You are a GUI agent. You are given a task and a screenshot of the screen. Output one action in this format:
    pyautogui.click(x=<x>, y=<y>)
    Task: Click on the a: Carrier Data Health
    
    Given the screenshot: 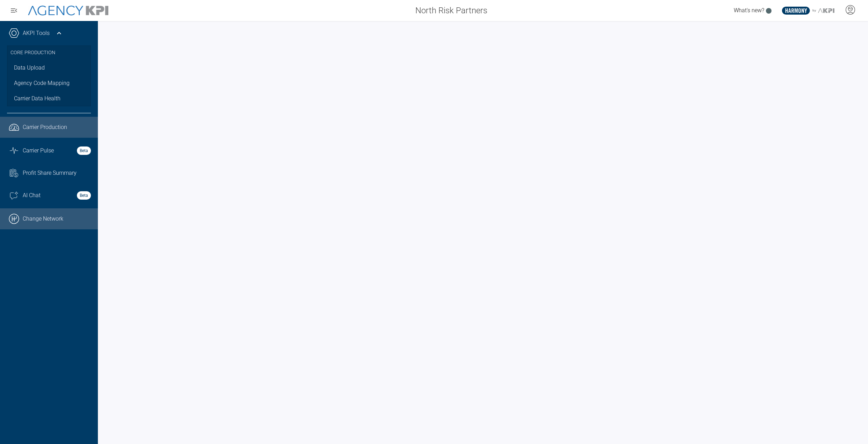 What is the action you would take?
    pyautogui.click(x=49, y=98)
    